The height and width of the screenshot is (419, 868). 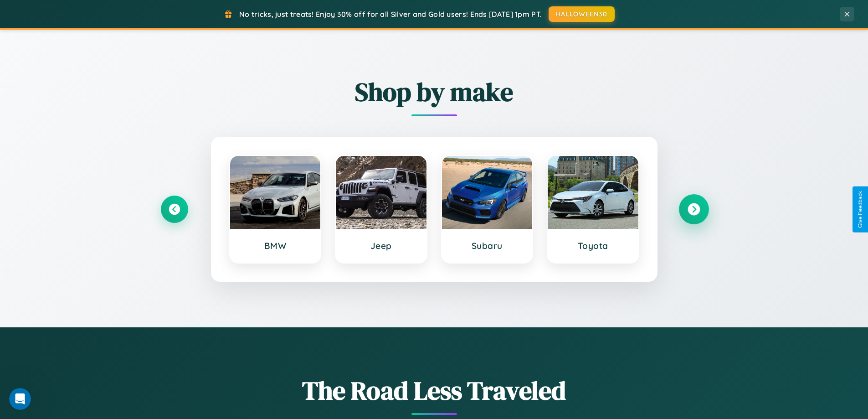 I want to click on h1: The Road Less Traveled, so click(x=434, y=391).